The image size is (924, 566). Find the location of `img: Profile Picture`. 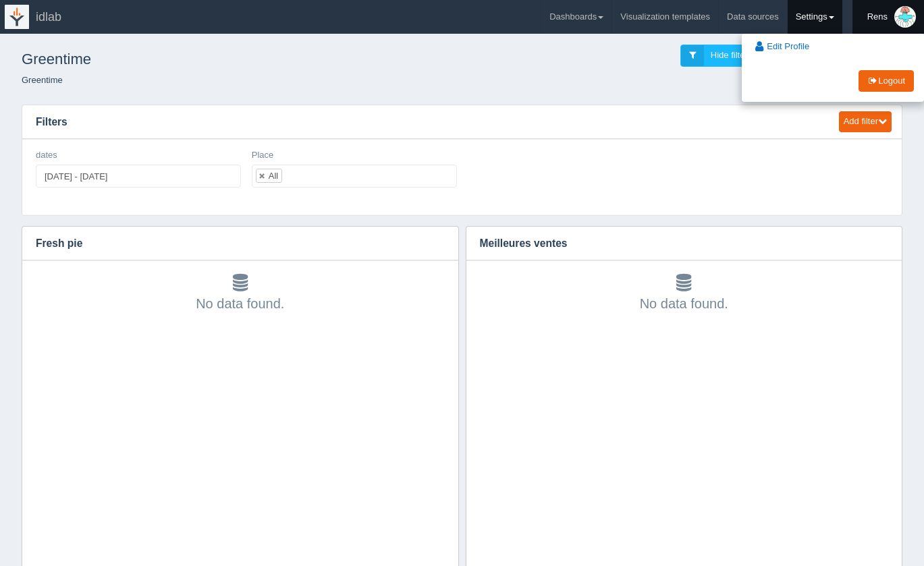

img: Profile Picture is located at coordinates (906, 17).